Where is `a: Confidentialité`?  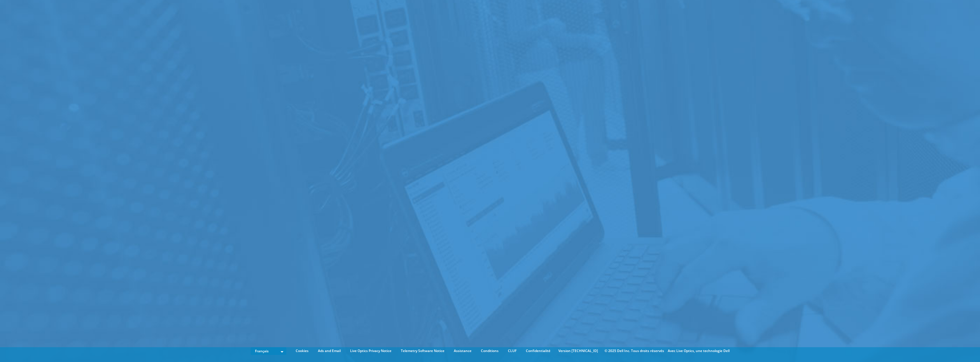
a: Confidentialité is located at coordinates (538, 351).